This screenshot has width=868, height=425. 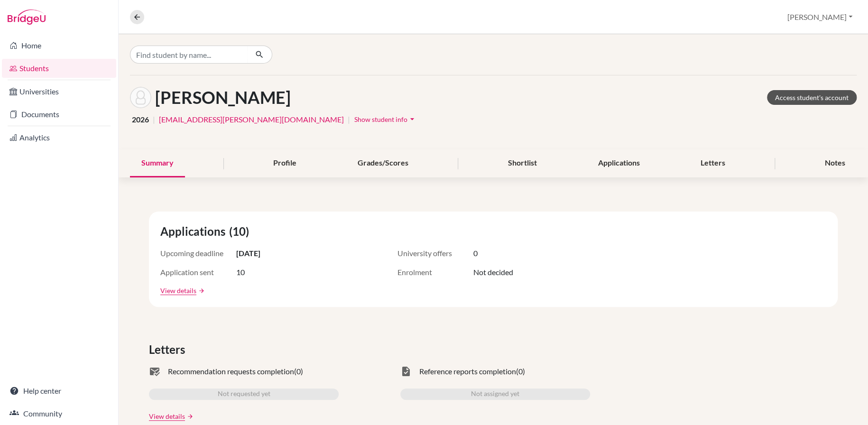 I want to click on div: Shortlist, so click(x=522, y=163).